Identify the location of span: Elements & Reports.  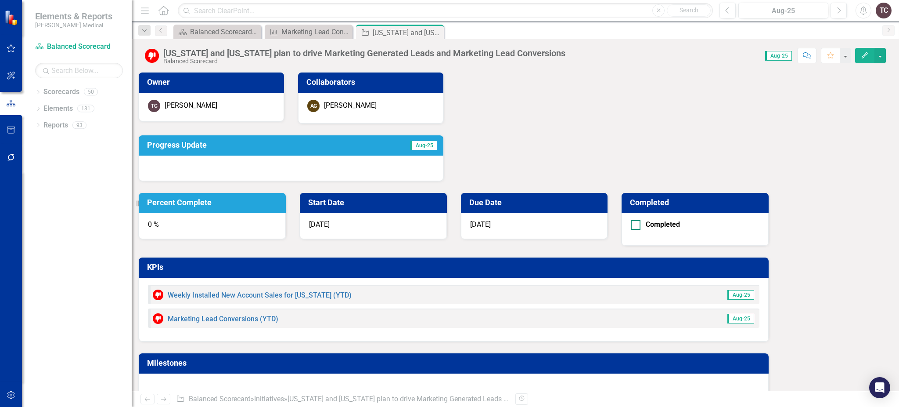
(74, 16).